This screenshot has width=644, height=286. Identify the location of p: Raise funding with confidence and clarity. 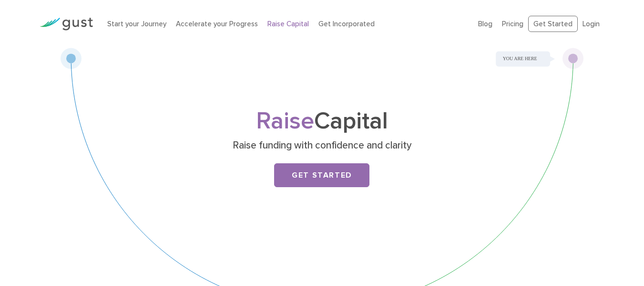
(322, 145).